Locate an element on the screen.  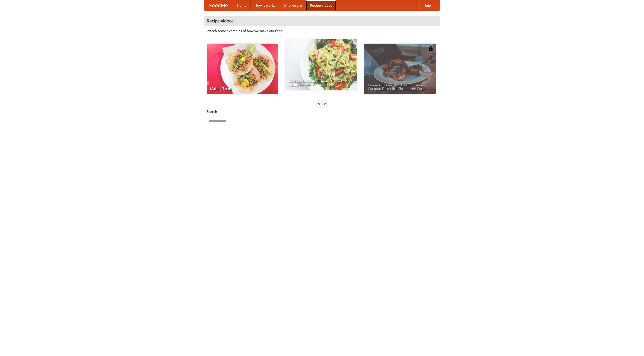
a: How it works is located at coordinates (265, 5).